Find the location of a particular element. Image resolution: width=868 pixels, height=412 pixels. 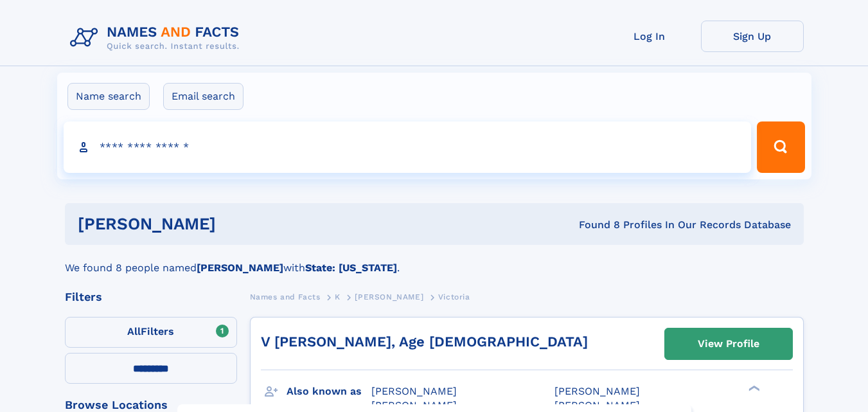

div: We found 8 people named with . is located at coordinates (434, 260).